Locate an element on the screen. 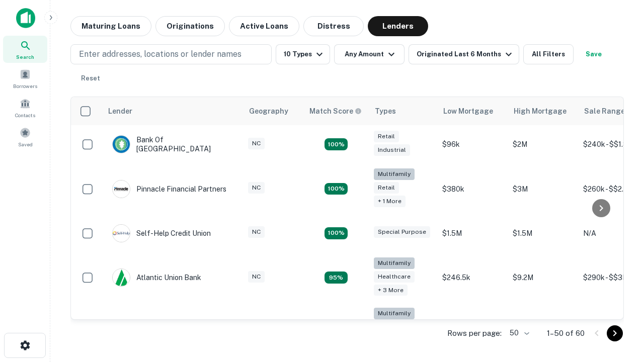  td: $246k is located at coordinates (472, 327).